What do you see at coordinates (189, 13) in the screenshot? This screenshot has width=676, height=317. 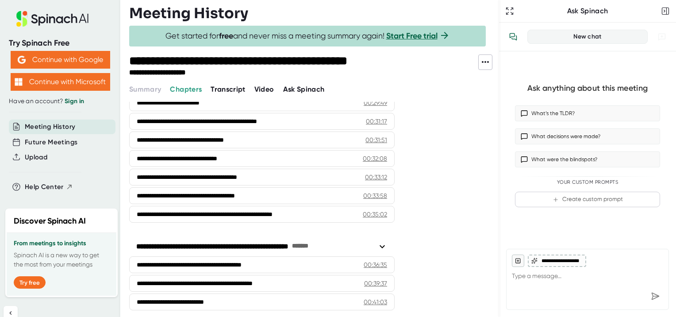 I see `h3: Meeting History` at bounding box center [189, 13].